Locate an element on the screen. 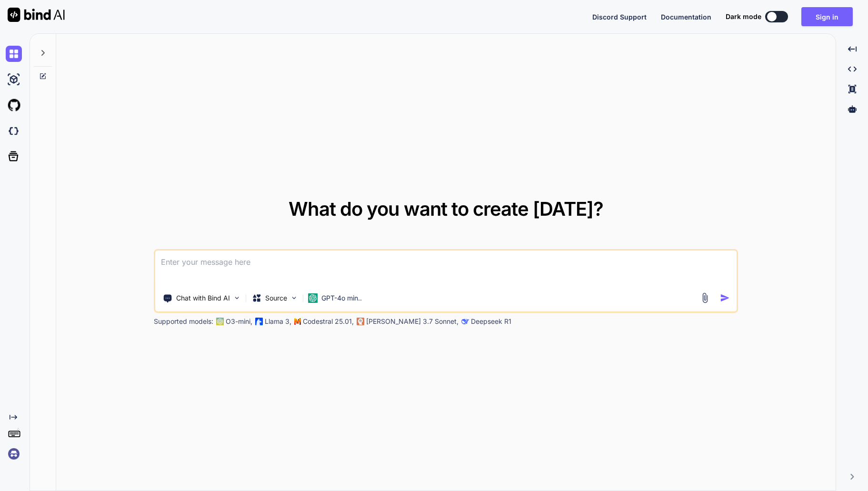 The height and width of the screenshot is (491, 868). img: ai-studio is located at coordinates (14, 79).